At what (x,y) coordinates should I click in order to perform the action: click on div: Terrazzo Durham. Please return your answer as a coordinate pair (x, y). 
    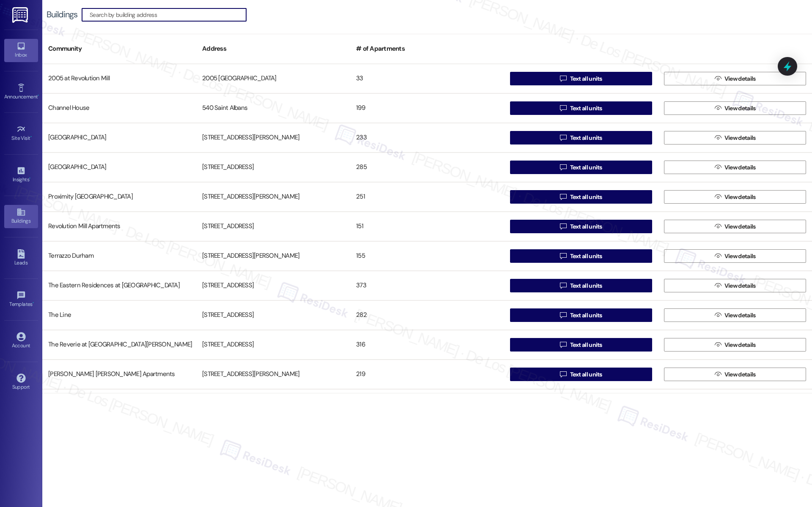
    Looking at the image, I should click on (119, 256).